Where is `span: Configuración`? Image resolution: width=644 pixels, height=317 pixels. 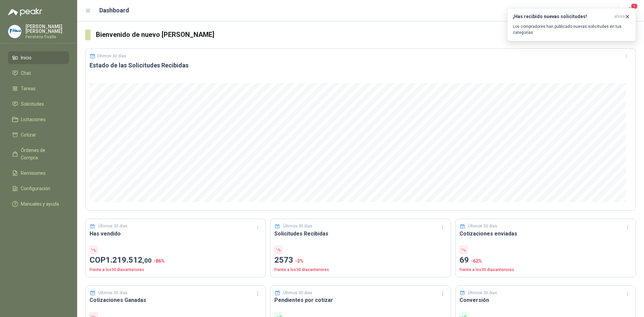 span: Configuración is located at coordinates (36, 189).